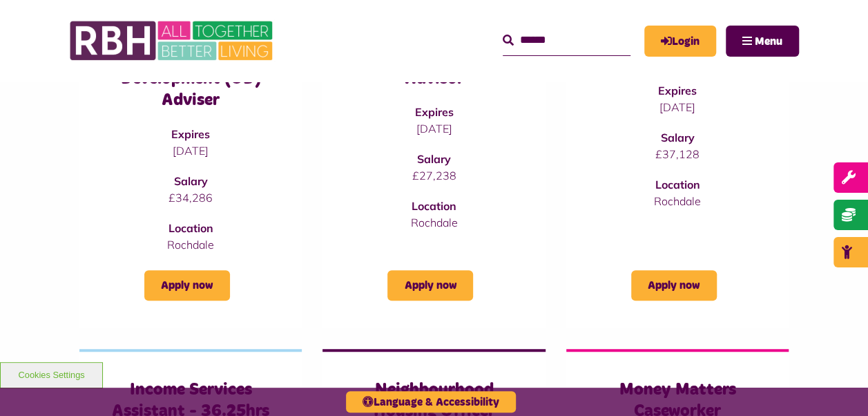 This screenshot has height=416, width=868. I want to click on p: £37,128, so click(677, 154).